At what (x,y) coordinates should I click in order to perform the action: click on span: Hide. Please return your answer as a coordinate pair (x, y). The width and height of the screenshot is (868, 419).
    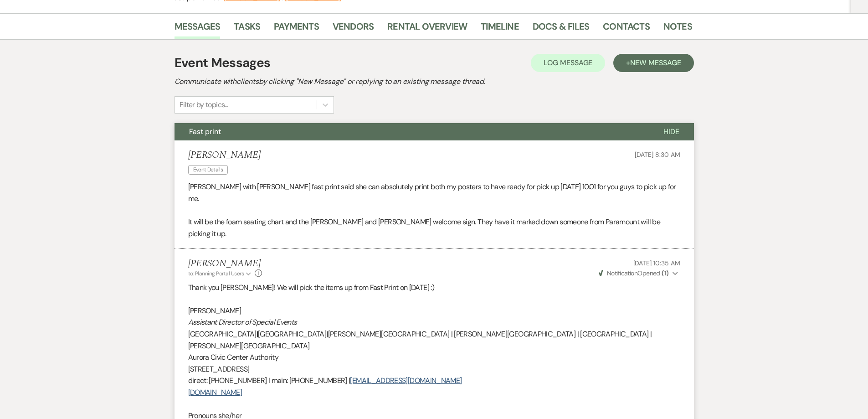
    Looking at the image, I should click on (672, 132).